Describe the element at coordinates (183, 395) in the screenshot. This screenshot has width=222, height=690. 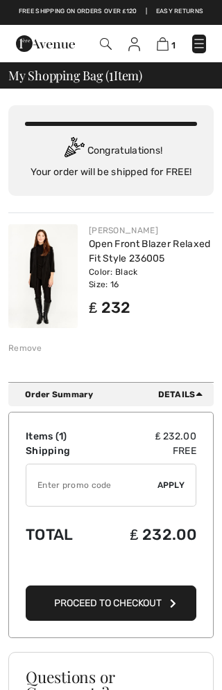
I see `span: Details` at that location.